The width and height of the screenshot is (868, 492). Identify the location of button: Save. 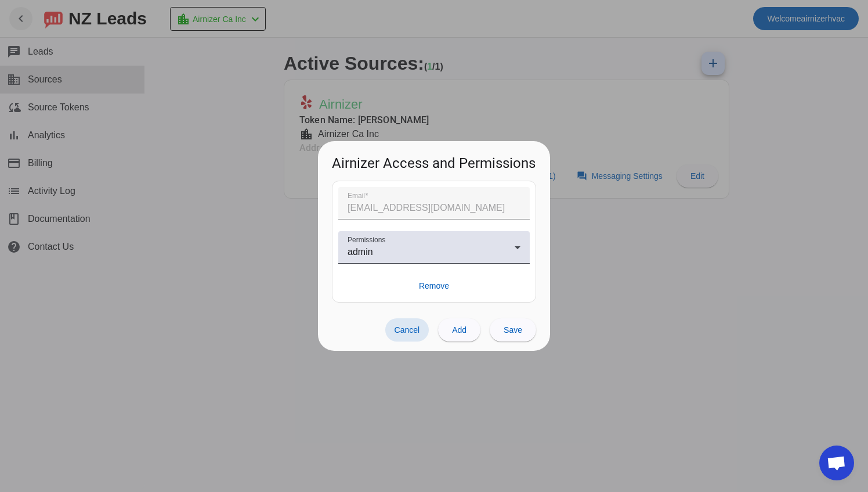
(512, 330).